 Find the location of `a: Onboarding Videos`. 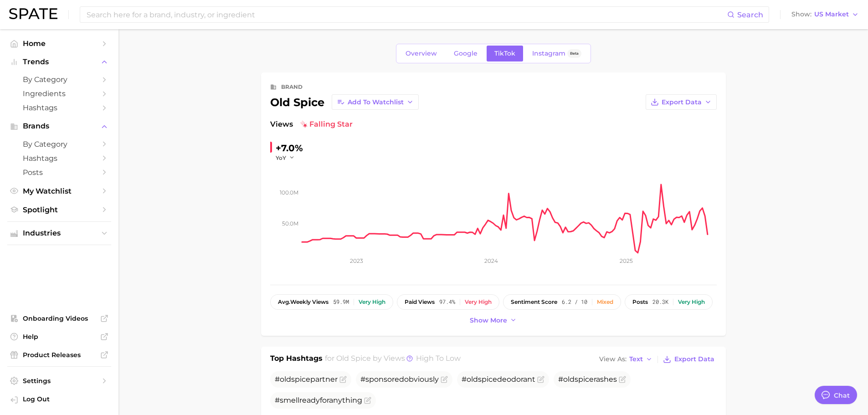

a: Onboarding Videos is located at coordinates (59, 318).